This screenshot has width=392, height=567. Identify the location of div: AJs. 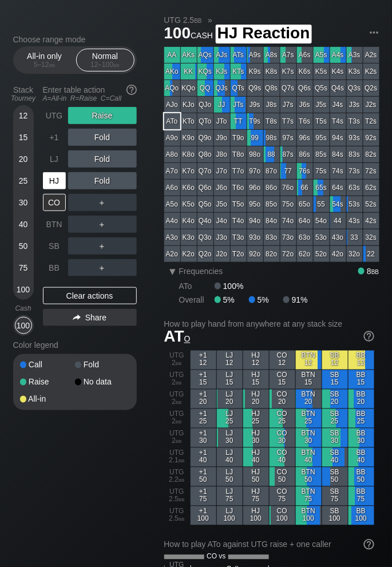
(222, 55).